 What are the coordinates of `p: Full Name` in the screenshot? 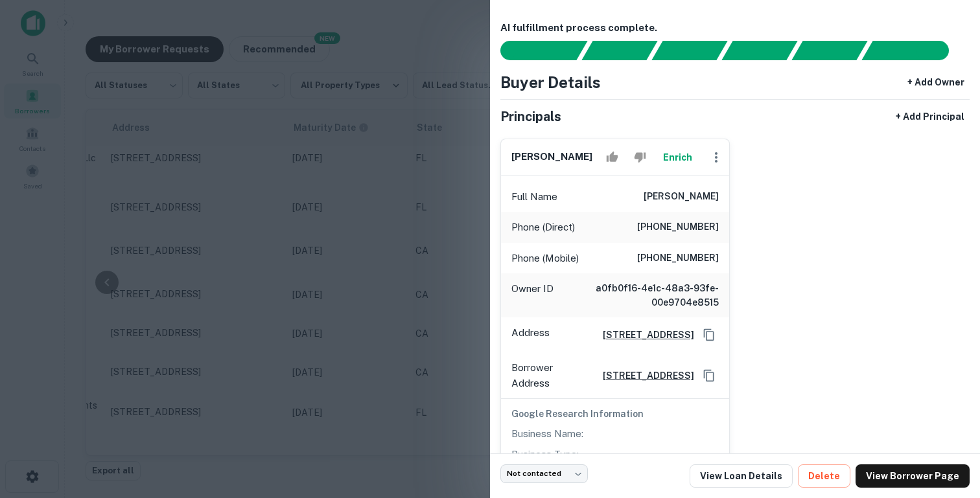 It's located at (534, 197).